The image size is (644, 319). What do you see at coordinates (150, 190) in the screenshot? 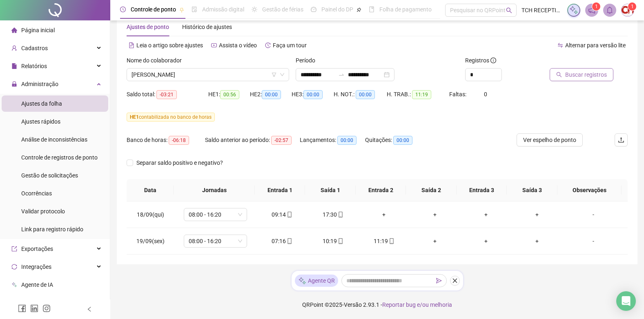
I see `th: Data` at bounding box center [150, 190].